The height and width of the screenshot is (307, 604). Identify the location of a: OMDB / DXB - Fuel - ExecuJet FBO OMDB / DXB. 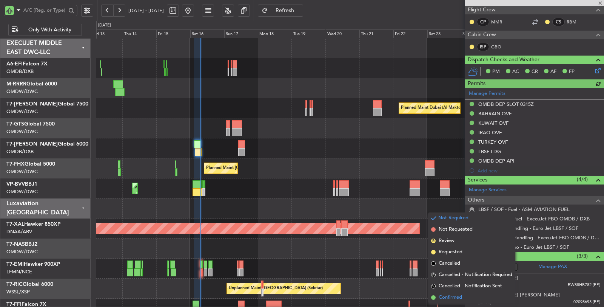
(534, 218).